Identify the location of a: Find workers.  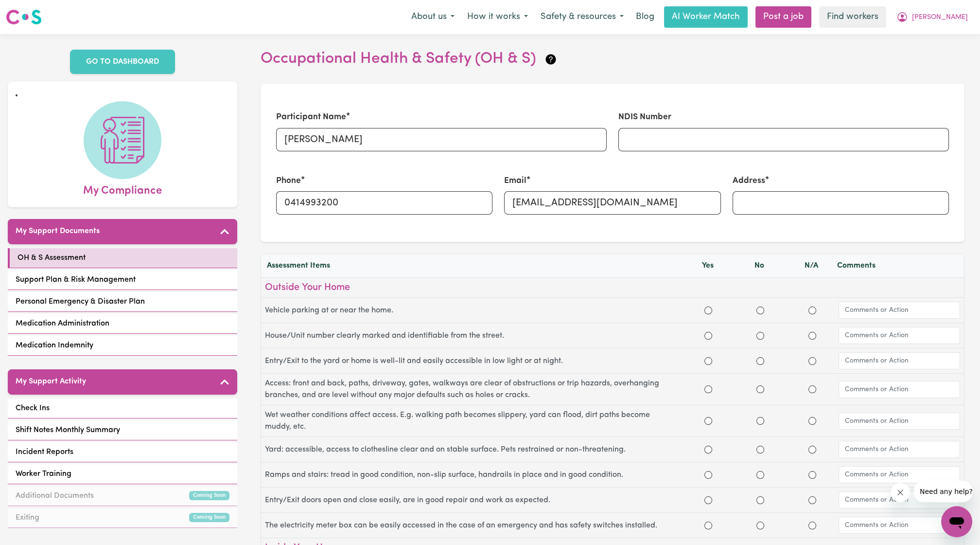
(852, 17).